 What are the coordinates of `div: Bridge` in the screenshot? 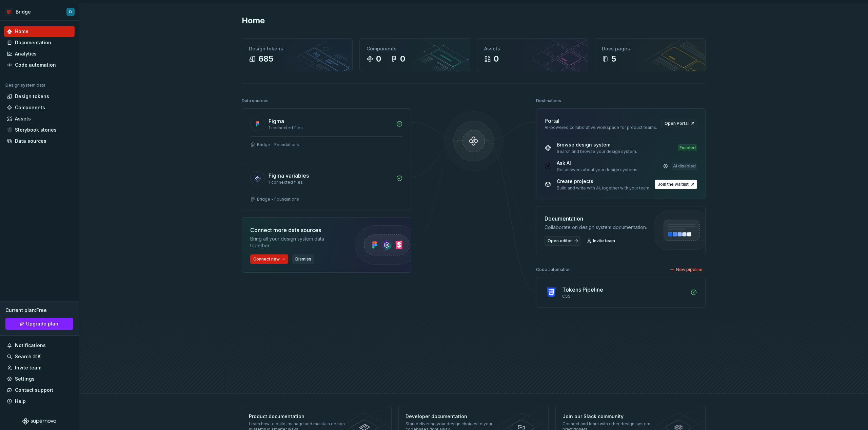 It's located at (23, 12).